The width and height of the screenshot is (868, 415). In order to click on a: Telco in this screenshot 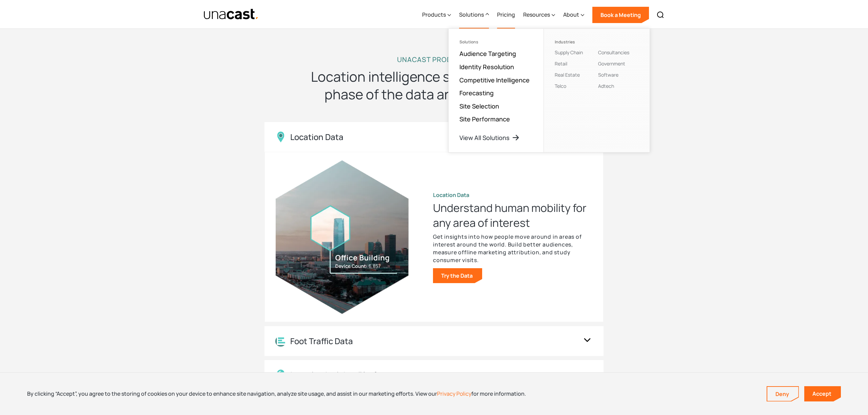, I will do `click(561, 85)`.